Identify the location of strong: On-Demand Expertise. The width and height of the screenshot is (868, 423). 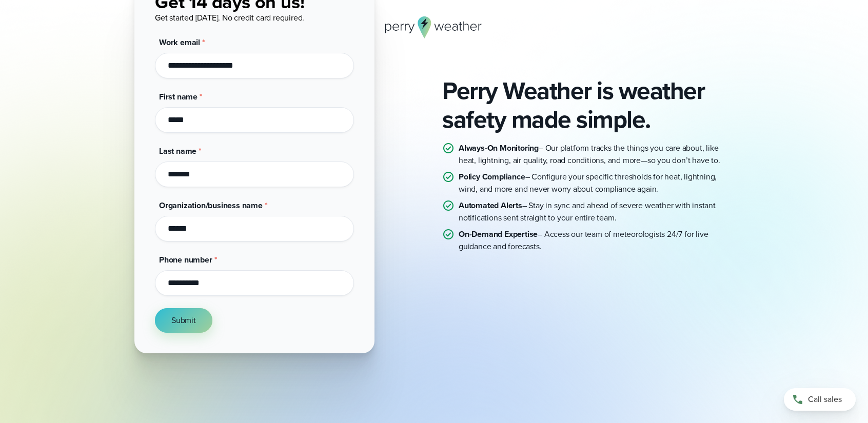
(498, 234).